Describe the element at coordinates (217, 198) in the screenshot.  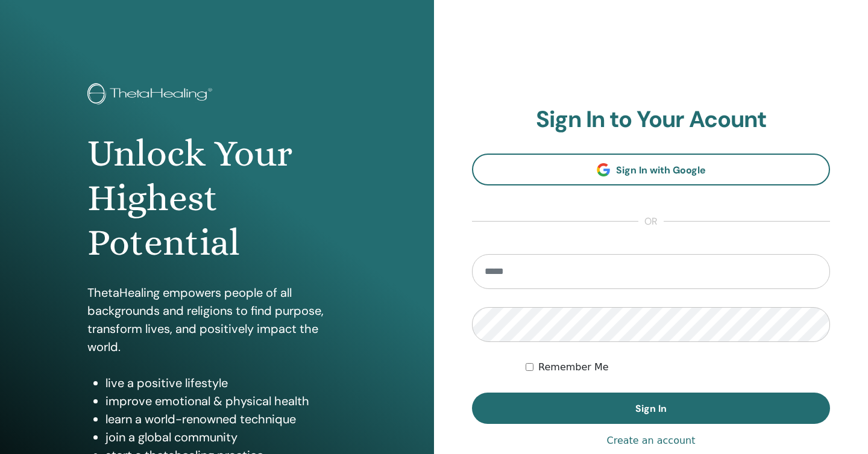
I see `h1: Unlock Your Highest Potential` at that location.